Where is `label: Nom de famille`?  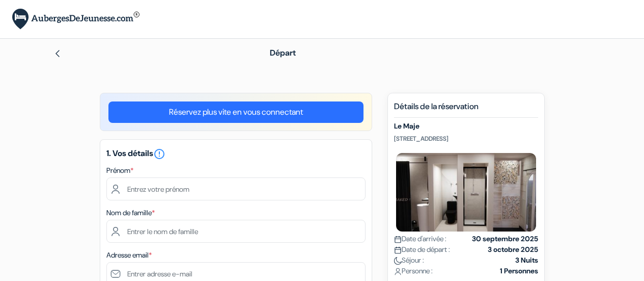
label: Nom de famille is located at coordinates (130, 213).